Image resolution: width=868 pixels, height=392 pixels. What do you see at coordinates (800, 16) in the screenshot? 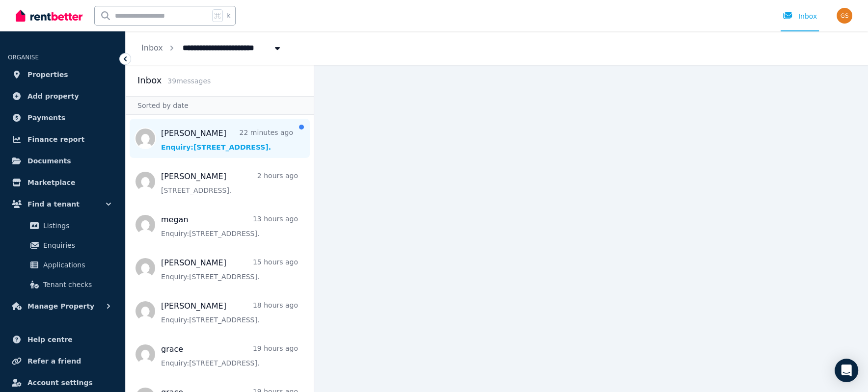
I see `div: Inbox` at bounding box center [800, 16].